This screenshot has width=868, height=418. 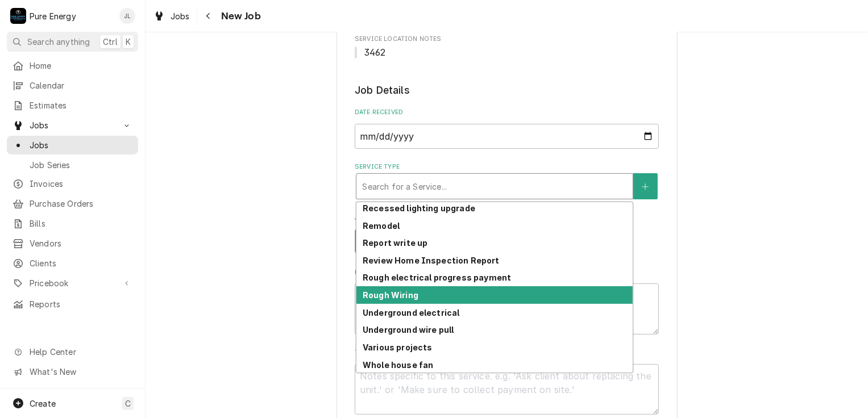 I want to click on div: P, so click(x=18, y=16).